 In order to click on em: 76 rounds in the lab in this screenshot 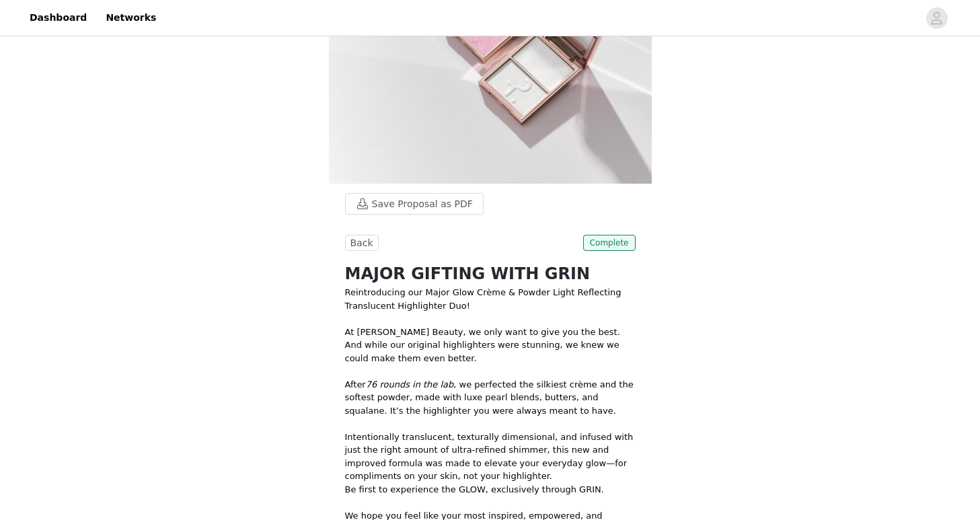, I will do `click(410, 384)`.